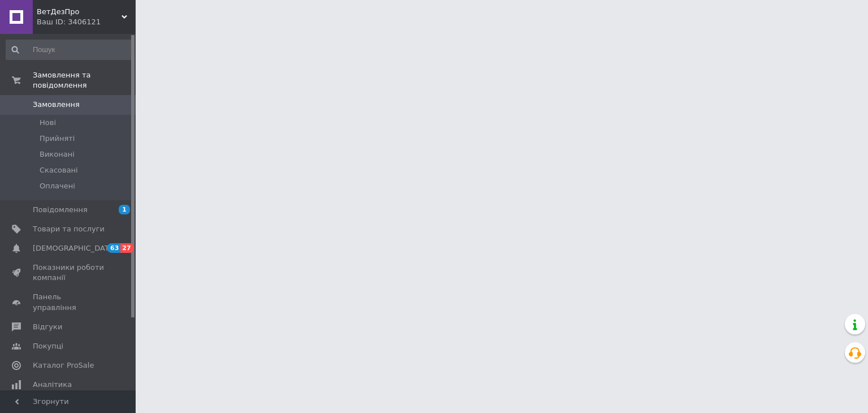 The height and width of the screenshot is (413, 868). What do you see at coordinates (47, 327) in the screenshot?
I see `span: Відгуки` at bounding box center [47, 327].